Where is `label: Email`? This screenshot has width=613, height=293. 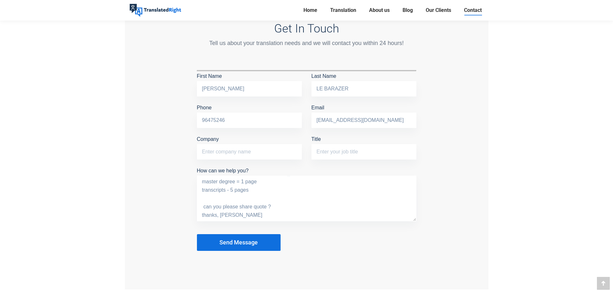
label: Email is located at coordinates (364, 114).